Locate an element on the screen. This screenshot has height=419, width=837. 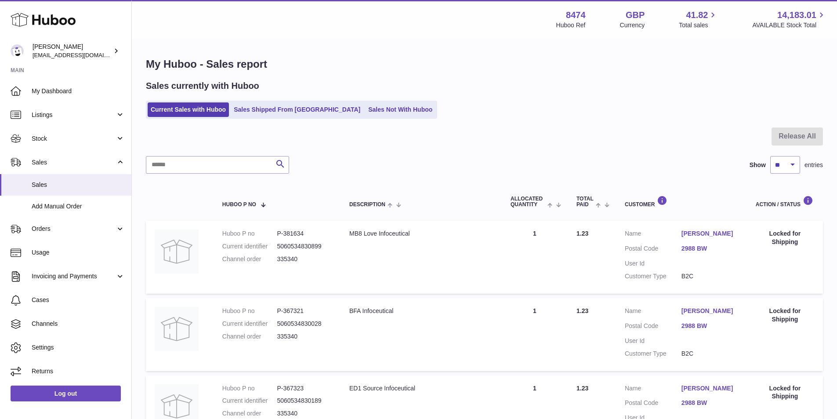
span: 41.82 is located at coordinates (697, 15).